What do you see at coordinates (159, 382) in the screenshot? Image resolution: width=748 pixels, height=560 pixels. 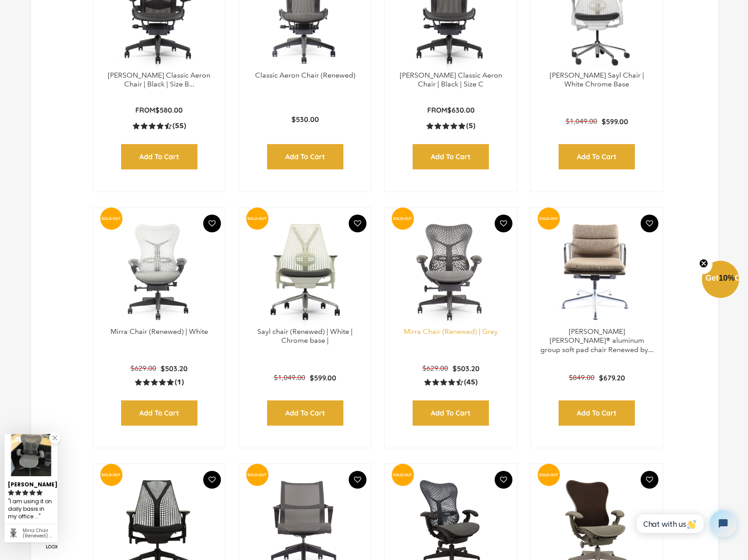 I see `div: 5.0 rating (1 votes)` at bounding box center [159, 382].